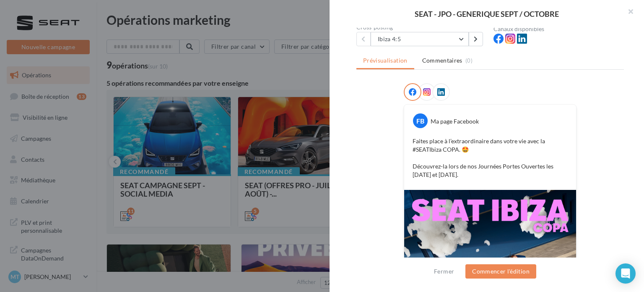  What do you see at coordinates (469, 60) in the screenshot?
I see `span: (0)` at bounding box center [469, 60].